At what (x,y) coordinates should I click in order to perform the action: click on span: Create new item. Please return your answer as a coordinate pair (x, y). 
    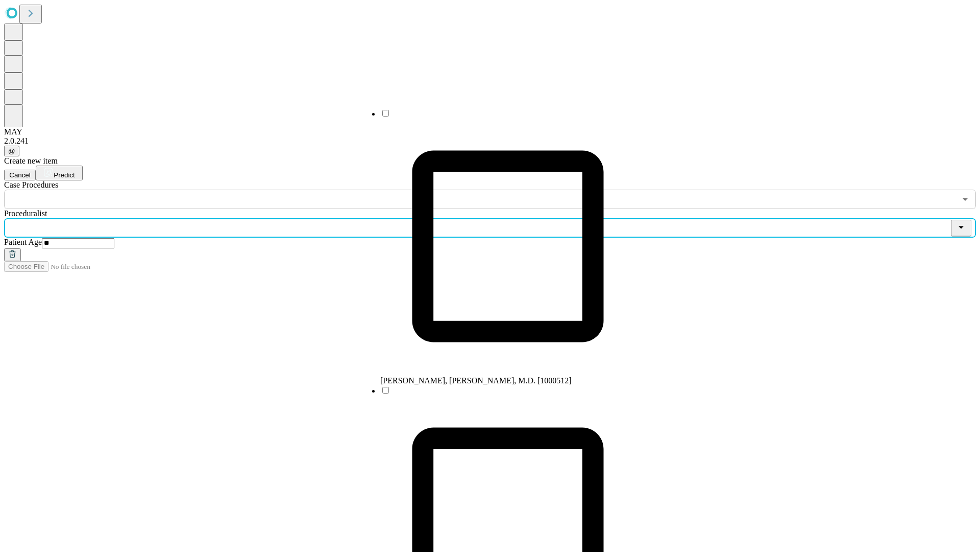
    Looking at the image, I should click on (31, 160).